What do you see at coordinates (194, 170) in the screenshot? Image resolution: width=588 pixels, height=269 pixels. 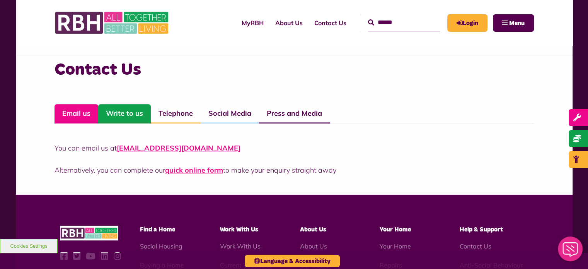 I see `a: quick online form` at bounding box center [194, 170].